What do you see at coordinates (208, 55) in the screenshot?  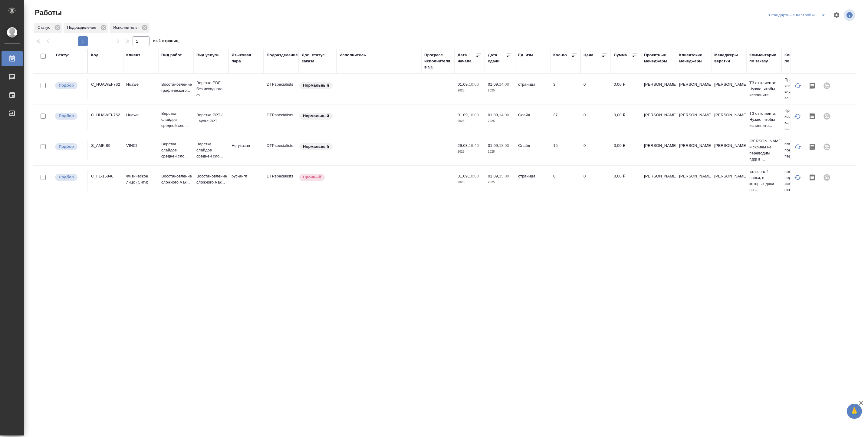 I see `div: Вид услуги` at bounding box center [208, 55].